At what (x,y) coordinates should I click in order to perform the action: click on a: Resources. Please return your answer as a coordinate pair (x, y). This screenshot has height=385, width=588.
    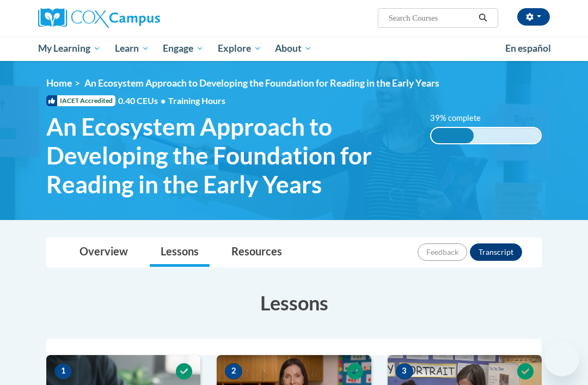
    Looking at the image, I should click on (257, 252).